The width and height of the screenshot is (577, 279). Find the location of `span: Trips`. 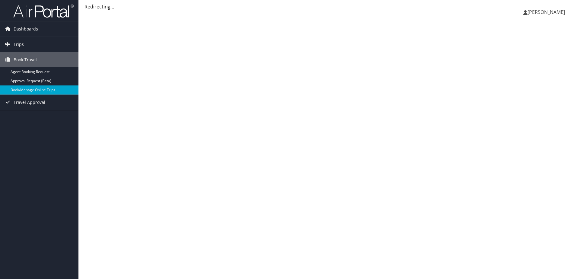

span: Trips is located at coordinates (19, 44).